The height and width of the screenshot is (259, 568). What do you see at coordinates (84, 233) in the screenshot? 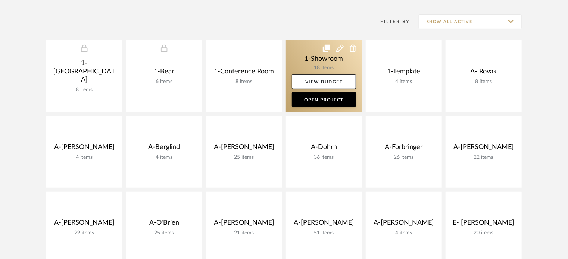
I see `div: 29 items` at bounding box center [84, 233].